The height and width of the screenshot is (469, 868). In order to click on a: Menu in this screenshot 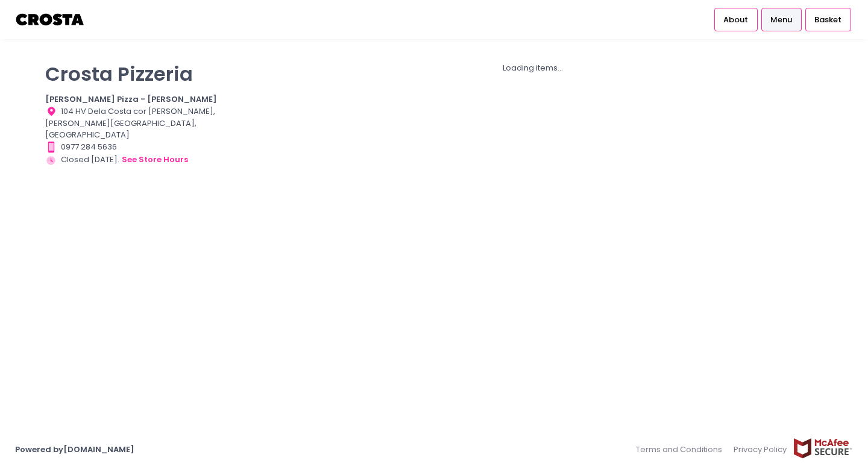, I will do `click(781, 19)`.